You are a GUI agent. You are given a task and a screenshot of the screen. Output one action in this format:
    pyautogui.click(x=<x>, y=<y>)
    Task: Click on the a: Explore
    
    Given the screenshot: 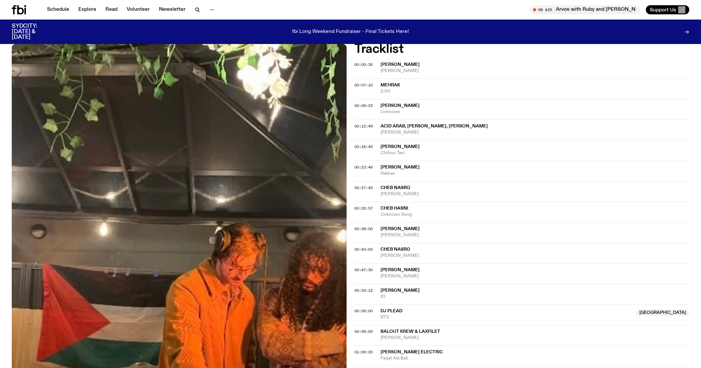 What is the action you would take?
    pyautogui.click(x=87, y=10)
    